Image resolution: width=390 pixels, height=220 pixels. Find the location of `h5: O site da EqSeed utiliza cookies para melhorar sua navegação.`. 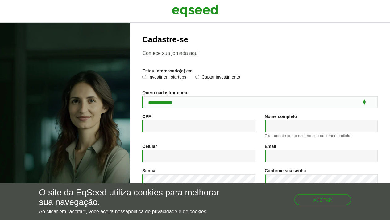

h5: O site da EqSeed utiliza cookies para melhorar sua navegação. is located at coordinates (132, 198).